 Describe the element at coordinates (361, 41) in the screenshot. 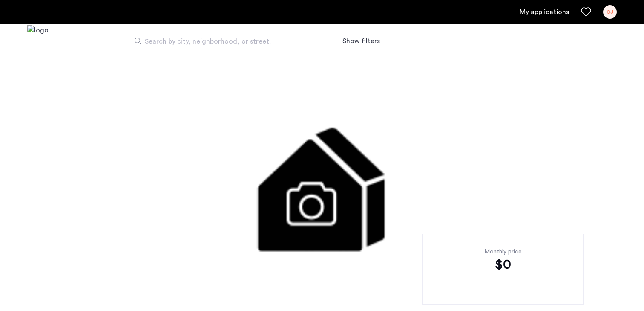

I see `button: Show or hide filters` at that location.